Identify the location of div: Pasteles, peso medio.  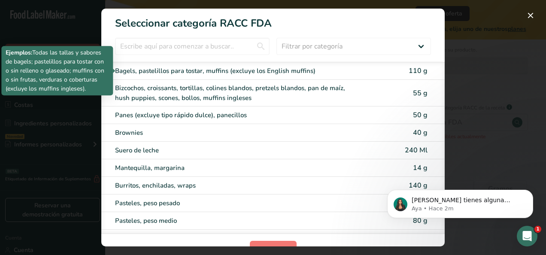
(237, 221).